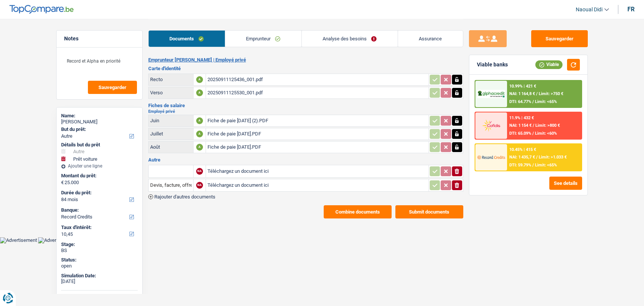 This screenshot has width=644, height=306. I want to click on label: Taux d'intérêt:, so click(99, 227).